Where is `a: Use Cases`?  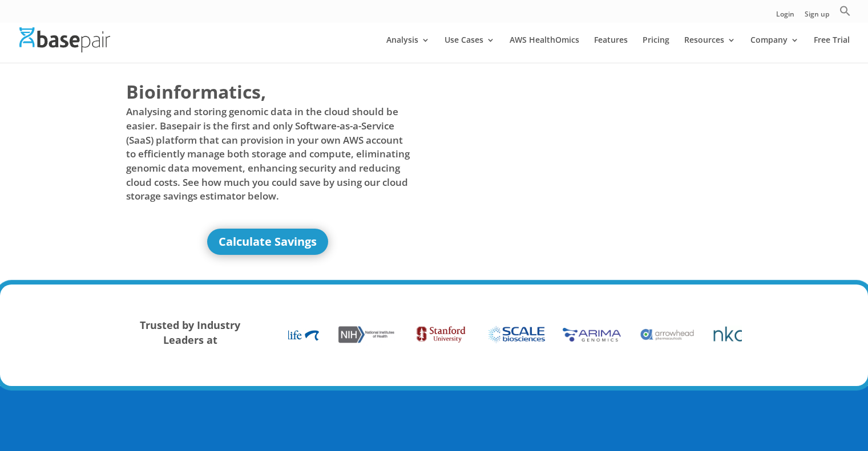
a: Use Cases is located at coordinates (469, 49).